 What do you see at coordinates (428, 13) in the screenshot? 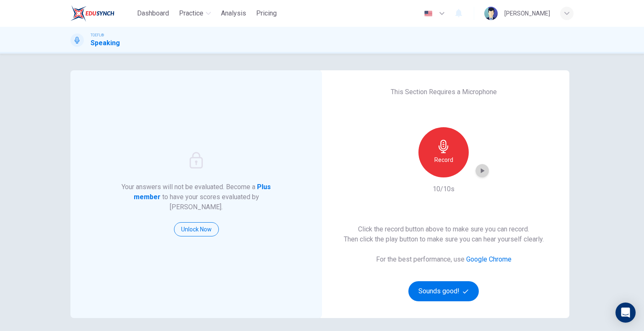
I see `img: en` at bounding box center [428, 13].